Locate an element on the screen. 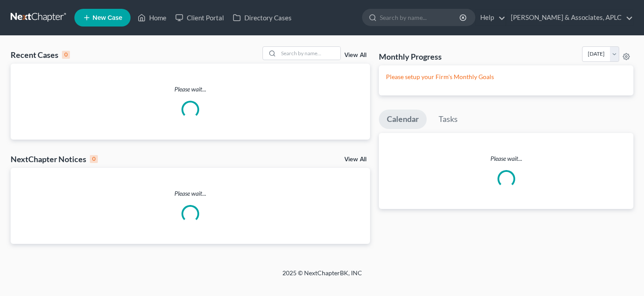 The width and height of the screenshot is (644, 296). div: 2025 © NextChapterBK, INC is located at coordinates (322, 276).